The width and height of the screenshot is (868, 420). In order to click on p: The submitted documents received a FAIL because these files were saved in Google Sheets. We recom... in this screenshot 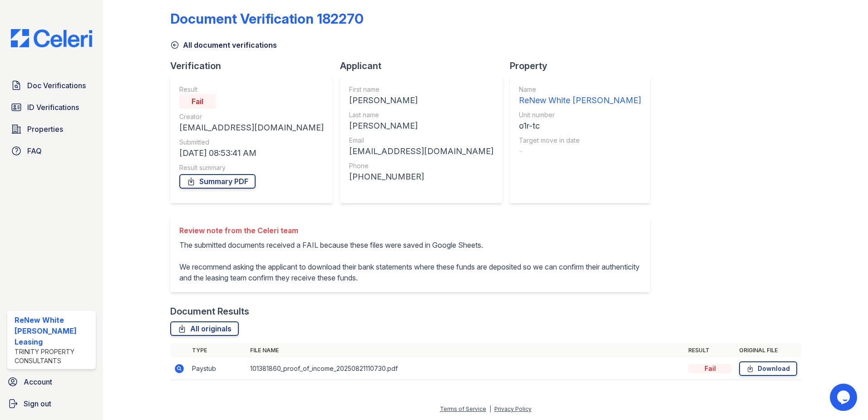, I will do `click(410, 261)`.